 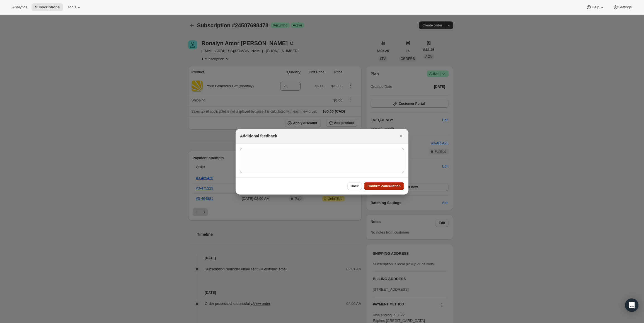 What do you see at coordinates (47, 7) in the screenshot?
I see `span: Subscriptions` at bounding box center [47, 7].